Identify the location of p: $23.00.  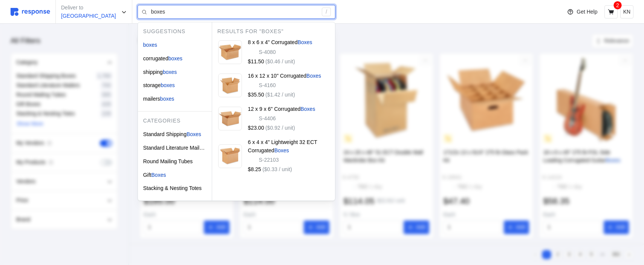
(256, 128).